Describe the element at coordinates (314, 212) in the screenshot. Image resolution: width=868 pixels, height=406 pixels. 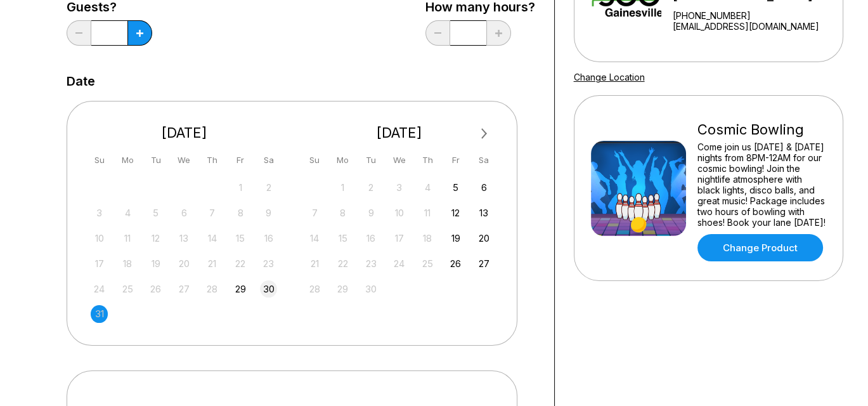
I see `div: Not available Sunday, September 7th, 2025` at that location.